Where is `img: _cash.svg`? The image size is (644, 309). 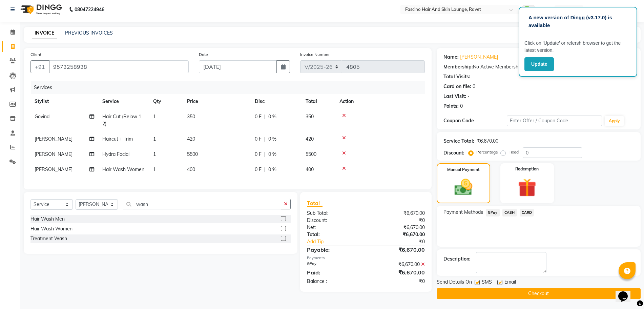 img: _cash.svg is located at coordinates (463, 187).